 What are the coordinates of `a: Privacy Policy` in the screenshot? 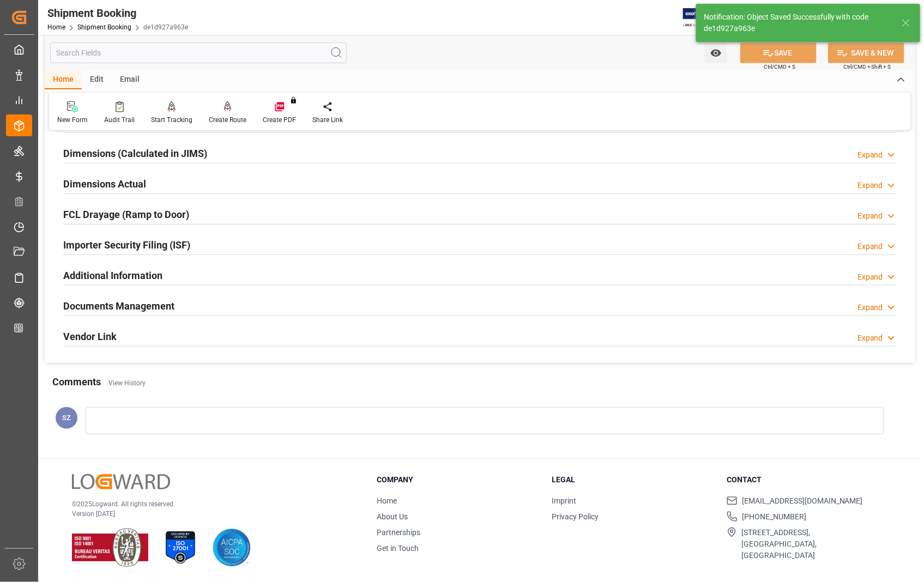 It's located at (575, 516).